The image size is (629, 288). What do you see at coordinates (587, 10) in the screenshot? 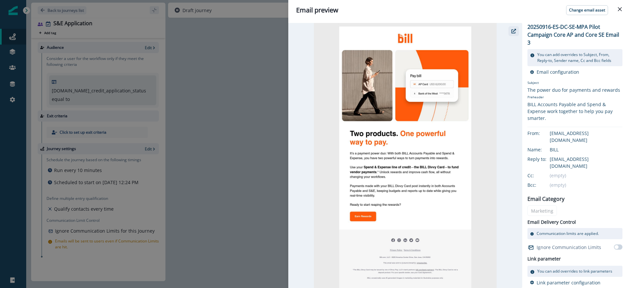
I see `p: Change email asset` at bounding box center [587, 10].